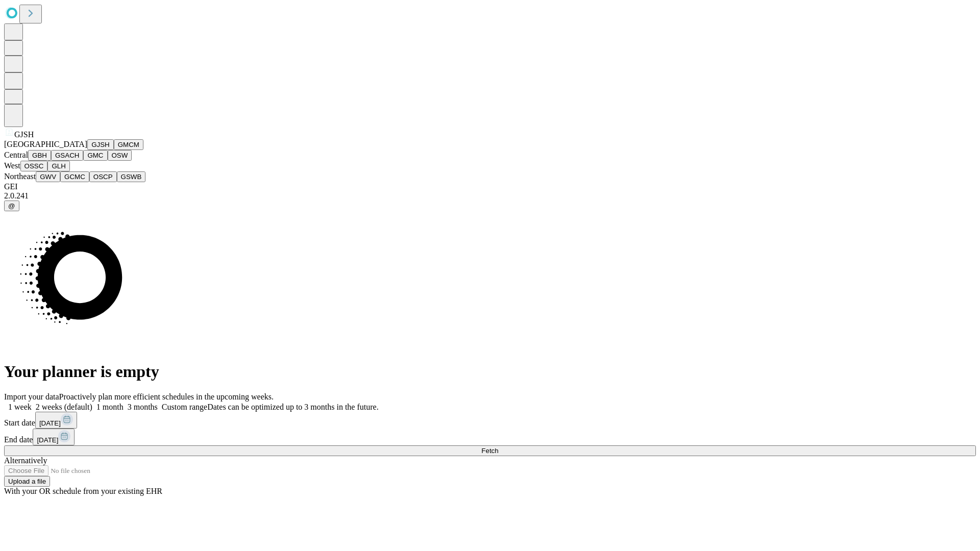  I want to click on span: Central, so click(16, 155).